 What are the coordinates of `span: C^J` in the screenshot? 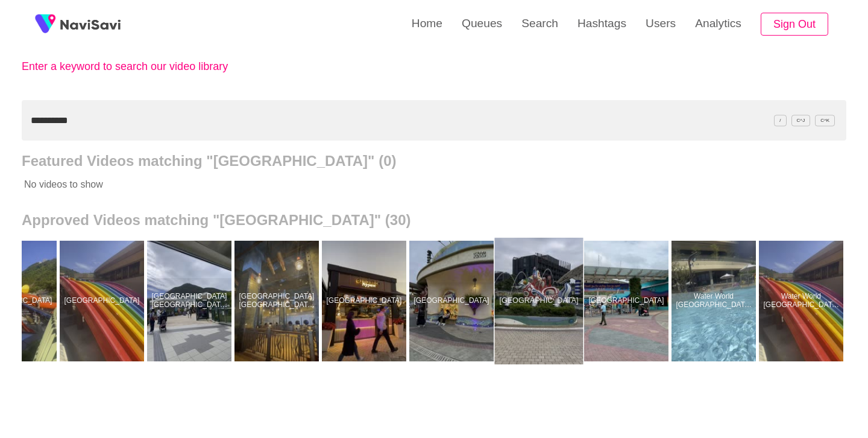 It's located at (801, 120).